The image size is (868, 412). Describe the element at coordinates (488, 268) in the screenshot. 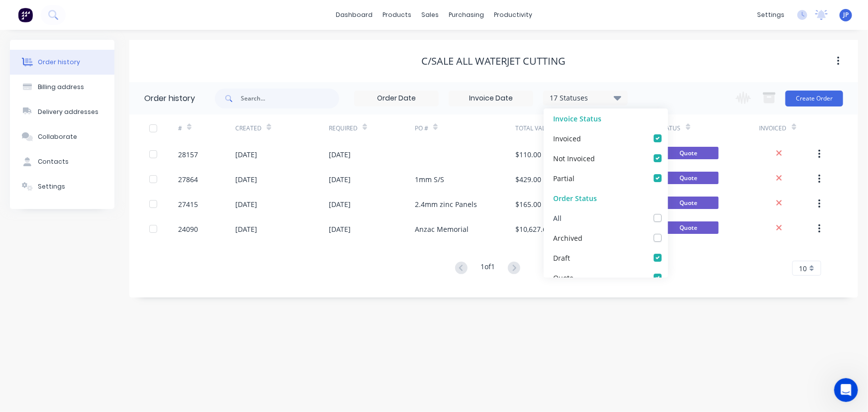

I see `div: 1 of 1` at that location.